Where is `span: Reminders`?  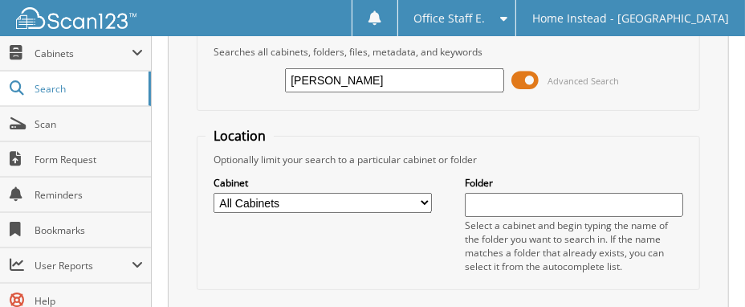 span: Reminders is located at coordinates (88, 194).